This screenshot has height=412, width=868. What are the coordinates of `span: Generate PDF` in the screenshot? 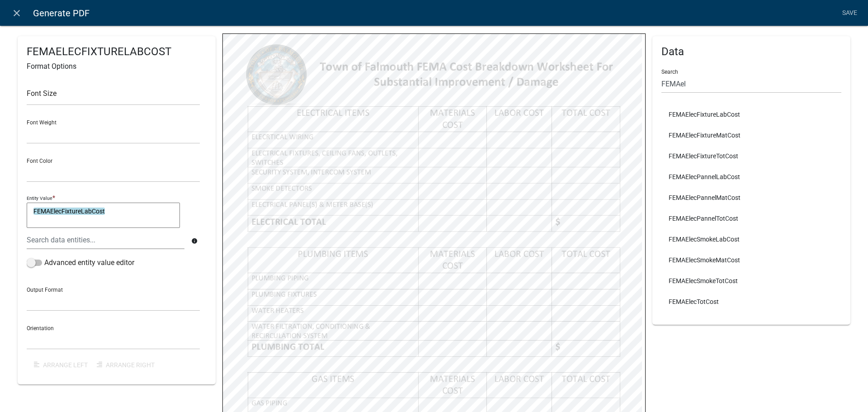 It's located at (61, 13).